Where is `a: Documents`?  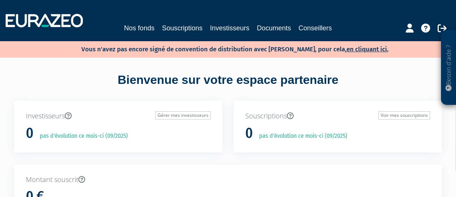 a: Documents is located at coordinates (274, 28).